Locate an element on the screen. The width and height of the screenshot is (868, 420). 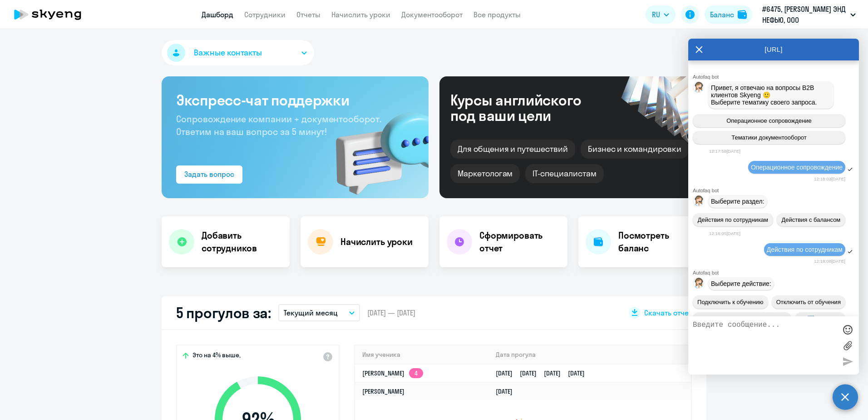
button: Подключить к обучению is located at coordinates (730, 302).